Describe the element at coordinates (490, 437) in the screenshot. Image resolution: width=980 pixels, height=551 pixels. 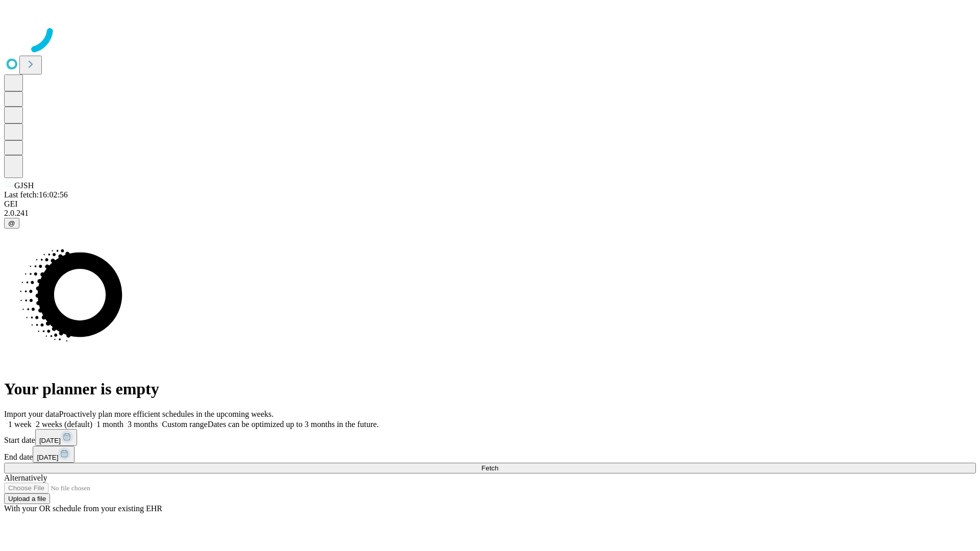
I see `div: Start date` at that location.